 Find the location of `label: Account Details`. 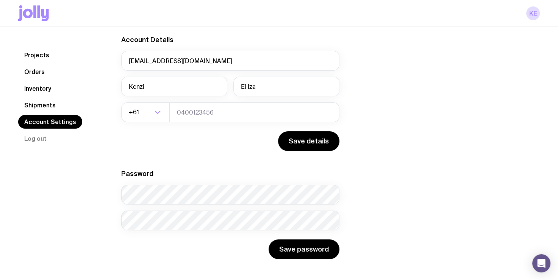

label: Account Details is located at coordinates (147, 39).